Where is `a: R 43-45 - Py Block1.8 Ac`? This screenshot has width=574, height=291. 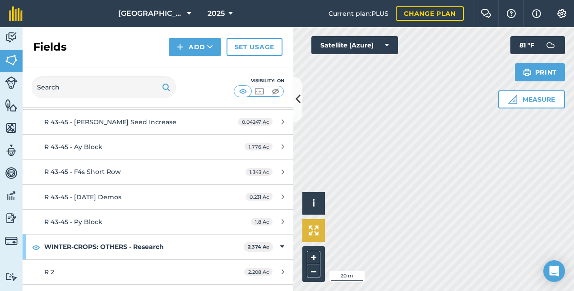 a: R 43-45 - Py Block1.8 Ac is located at coordinates (158, 222).